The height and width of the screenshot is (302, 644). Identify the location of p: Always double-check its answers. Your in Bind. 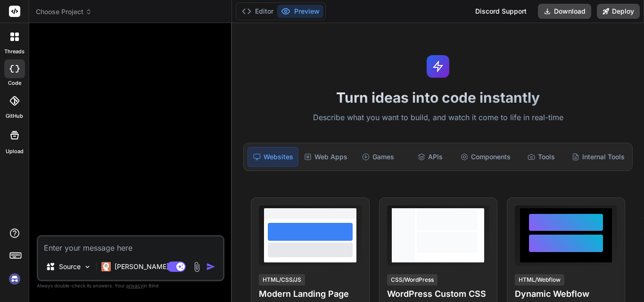
(130, 285).